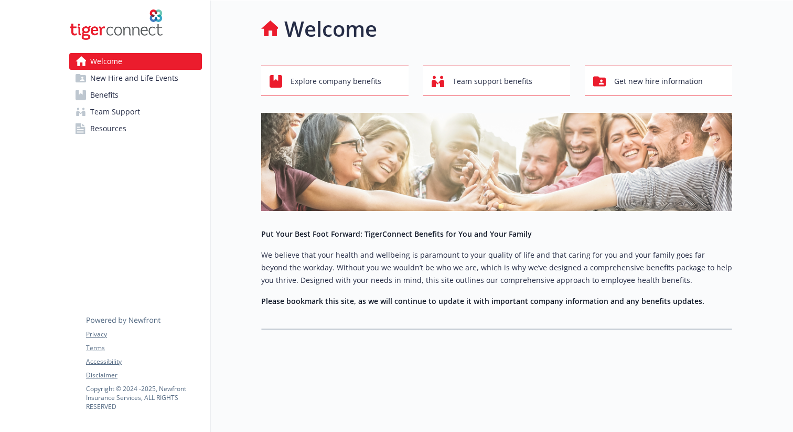 Image resolution: width=793 pixels, height=432 pixels. I want to click on h1: Welcome, so click(330, 29).